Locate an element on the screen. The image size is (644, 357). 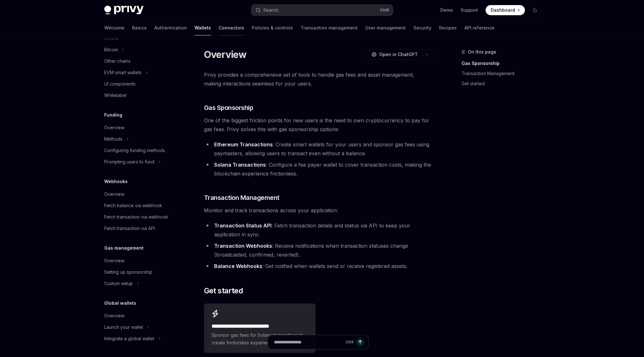
div: Methods is located at coordinates (113, 139).